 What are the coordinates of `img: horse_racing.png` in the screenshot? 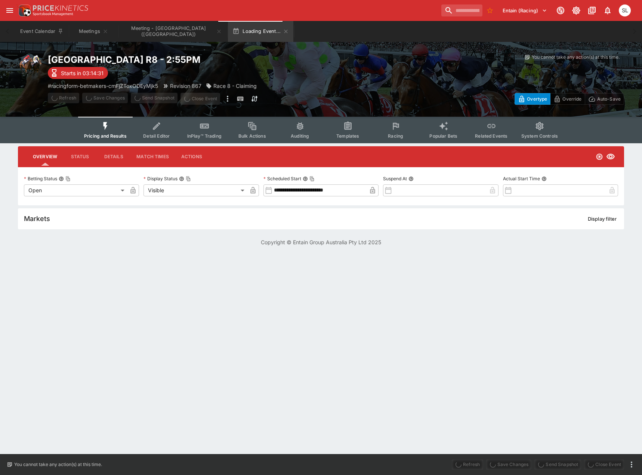 It's located at (30, 66).